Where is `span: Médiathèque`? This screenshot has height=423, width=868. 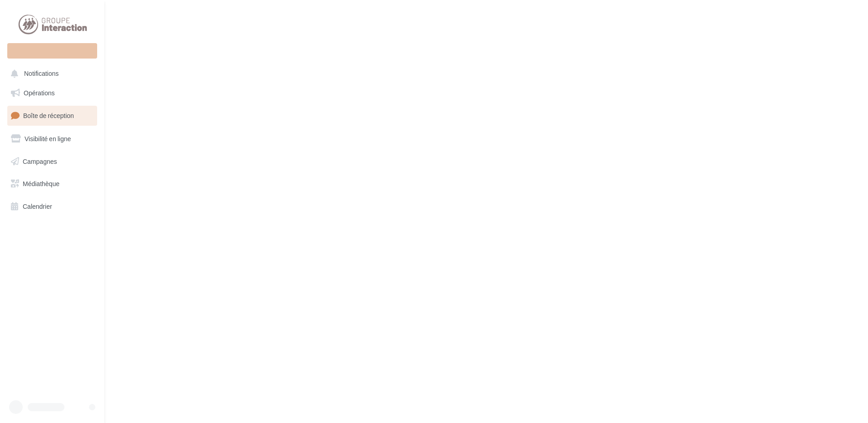 span: Médiathèque is located at coordinates (41, 184).